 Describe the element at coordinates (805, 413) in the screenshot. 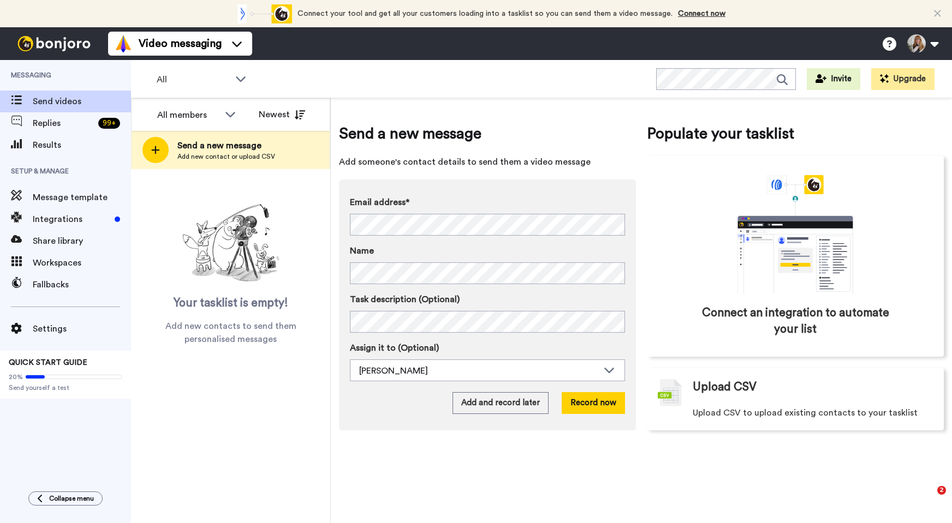

I see `span: Upload CSV to upload existing contacts to your tasklist` at that location.